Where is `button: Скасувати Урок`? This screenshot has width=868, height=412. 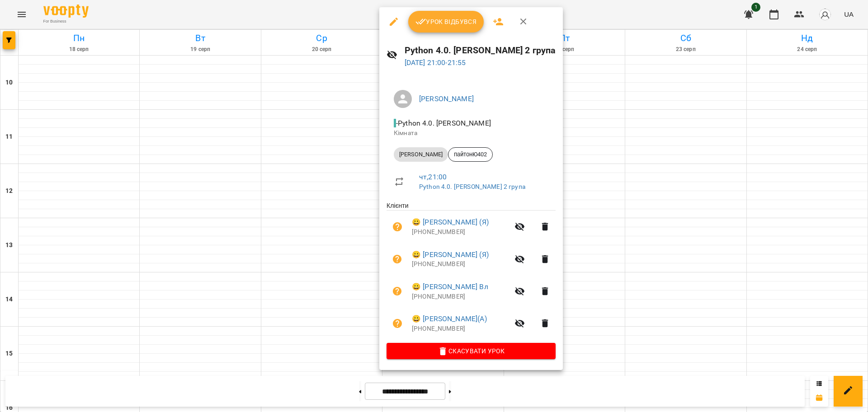 button: Скасувати Урок is located at coordinates (471, 351).